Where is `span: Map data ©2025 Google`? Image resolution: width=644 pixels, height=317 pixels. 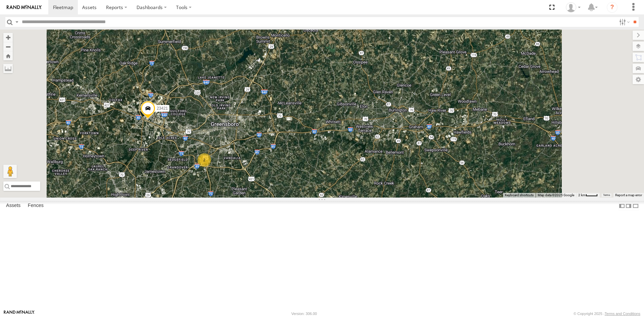 span: Map data ©2025 Google is located at coordinates (556, 195).